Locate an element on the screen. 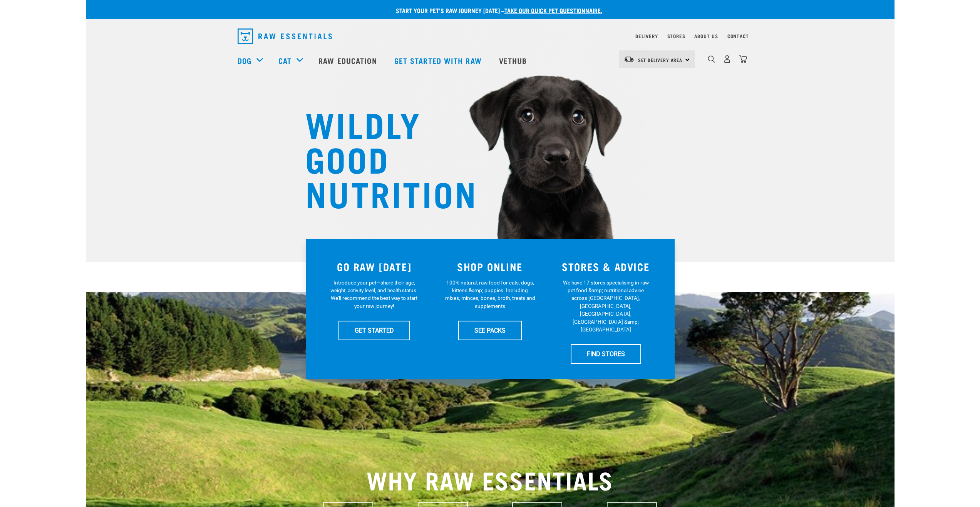 The image size is (980, 507). a: take our quick pet questionnaire. is located at coordinates (553, 10).